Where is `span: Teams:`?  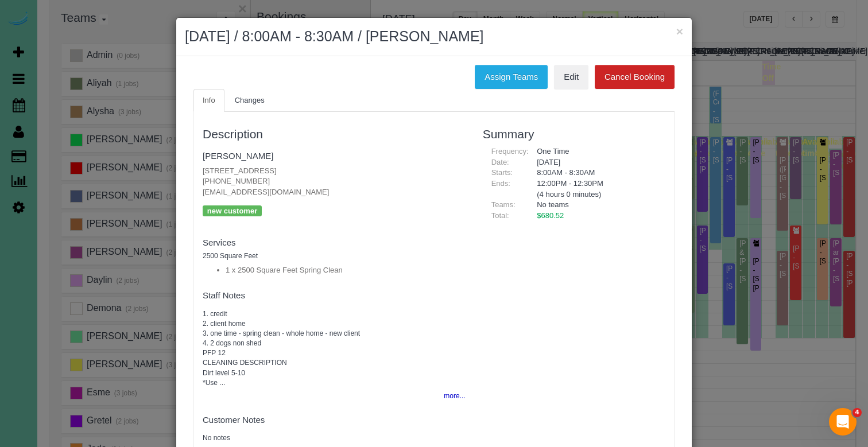
span: Teams: is located at coordinates (504, 204).